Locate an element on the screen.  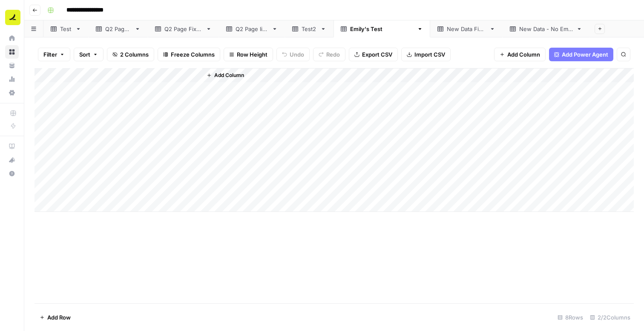
div: 8 Rows is located at coordinates (570, 317).